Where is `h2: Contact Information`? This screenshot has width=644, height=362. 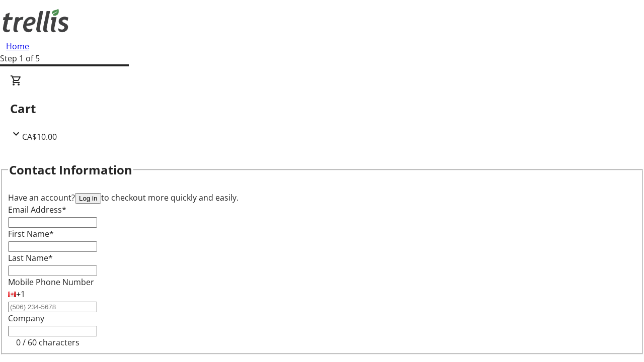 h2: Contact Information is located at coordinates (70, 170).